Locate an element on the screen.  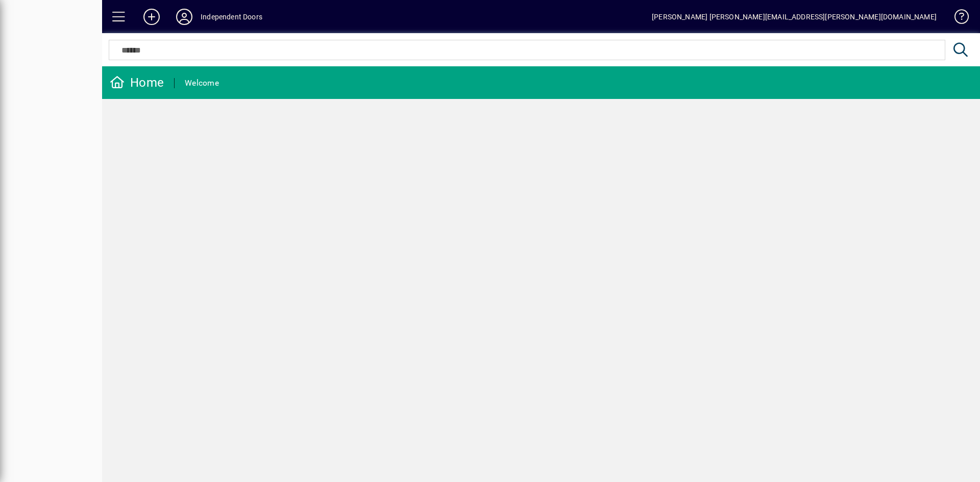
button: Add is located at coordinates (152, 17).